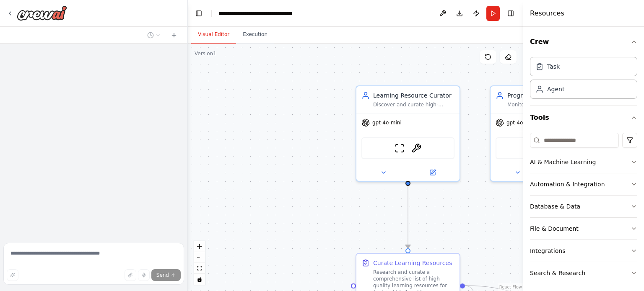 The image size is (644, 291). I want to click on a: React Flow attribution, so click(511, 287).